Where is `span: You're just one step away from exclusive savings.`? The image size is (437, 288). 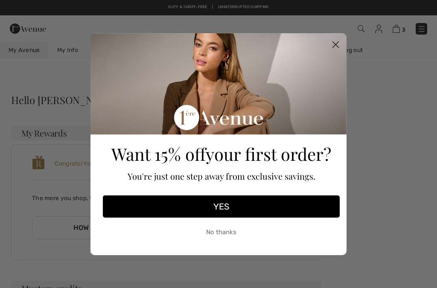
span: You're just one step away from exclusive savings. is located at coordinates (221, 176).